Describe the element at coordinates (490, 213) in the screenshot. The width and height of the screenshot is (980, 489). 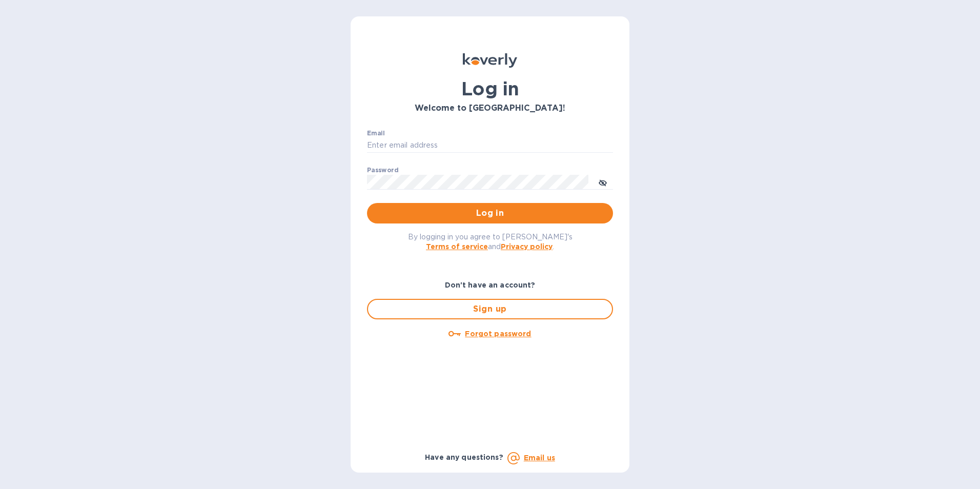
I see `button: Log in` at that location.